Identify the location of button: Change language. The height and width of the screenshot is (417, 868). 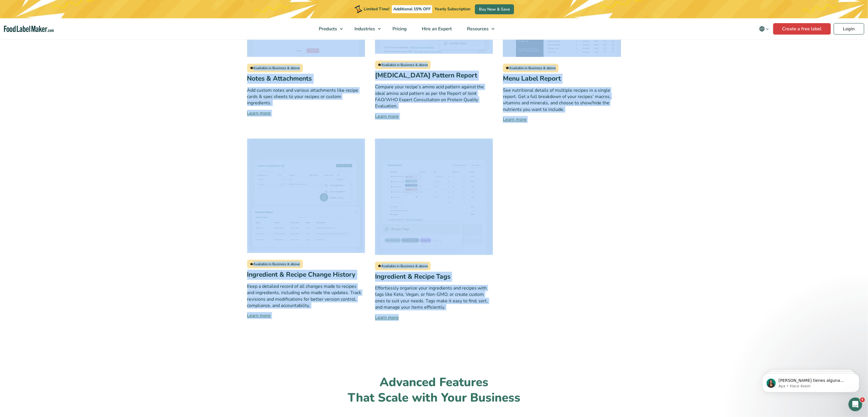
(764, 29).